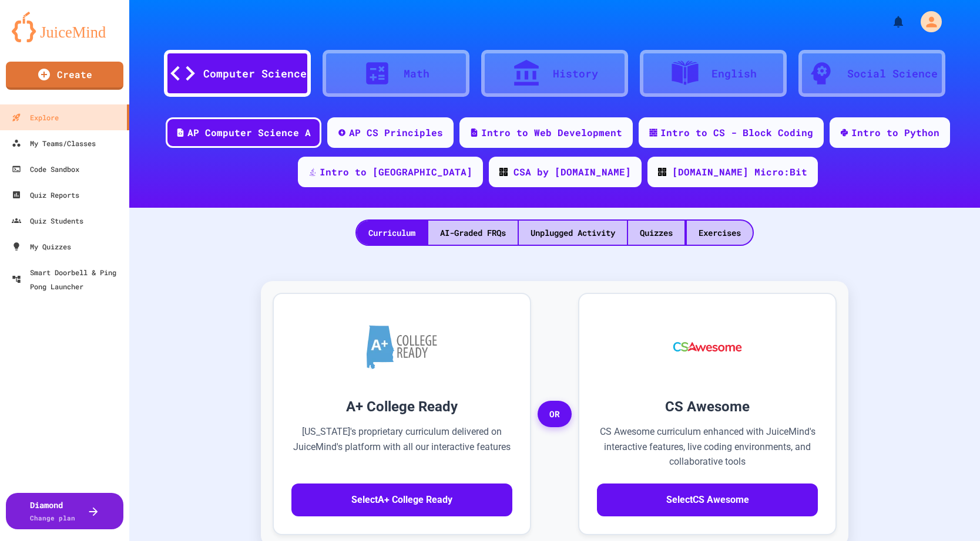  I want to click on span: Change plan, so click(52, 517).